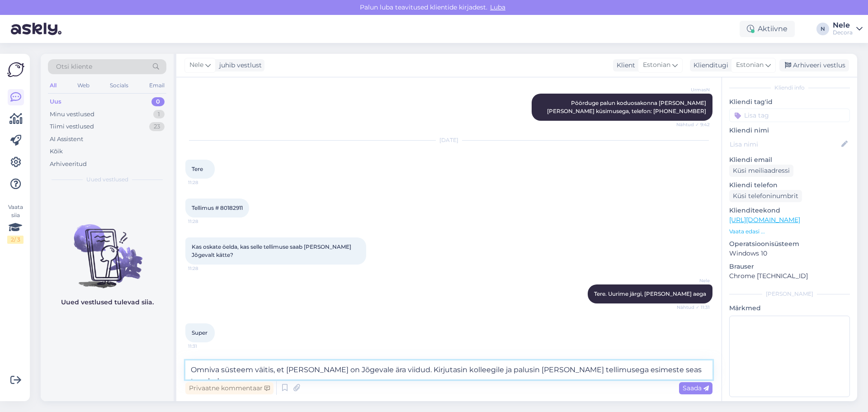  What do you see at coordinates (56, 151) in the screenshot?
I see `div: Kõik` at bounding box center [56, 151].